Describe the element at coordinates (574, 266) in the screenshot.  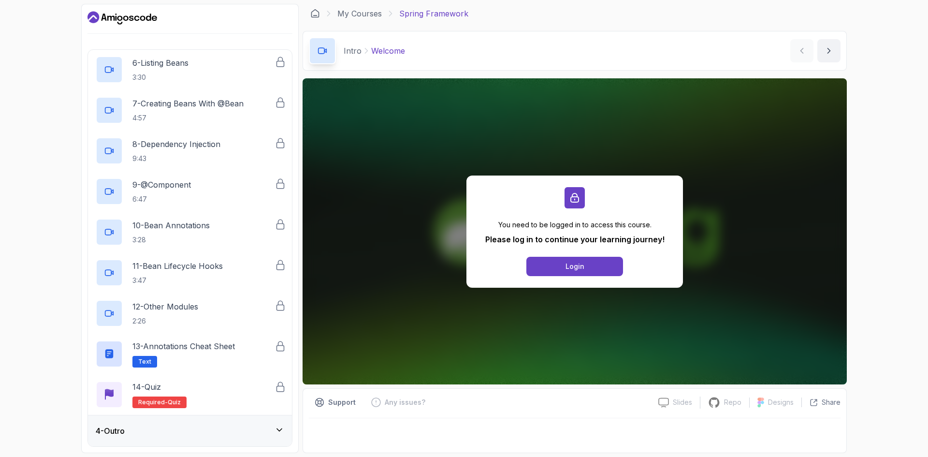
I see `button: Login` at that location.